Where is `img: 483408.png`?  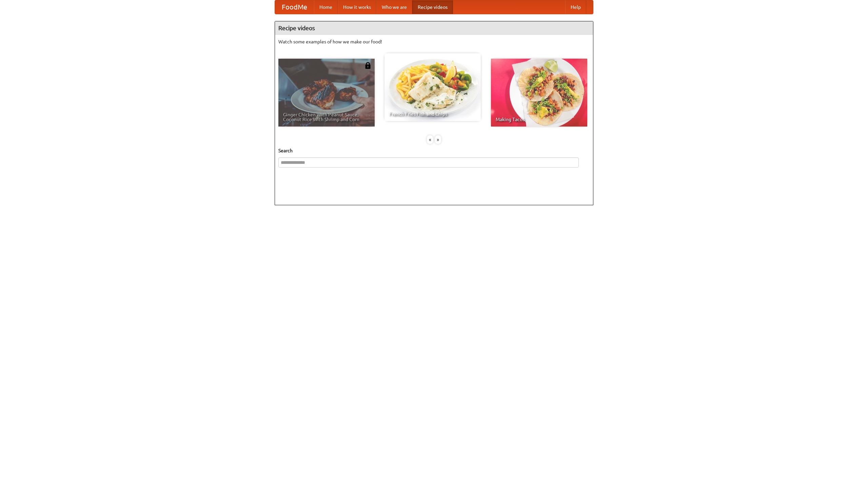 img: 483408.png is located at coordinates (368, 66).